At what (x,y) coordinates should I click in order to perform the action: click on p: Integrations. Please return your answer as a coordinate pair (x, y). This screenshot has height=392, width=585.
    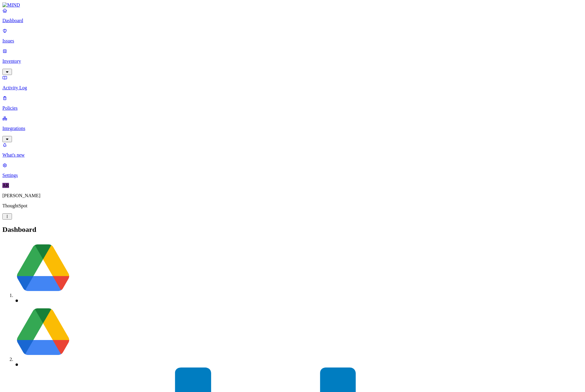
    Looking at the image, I should click on (292, 129).